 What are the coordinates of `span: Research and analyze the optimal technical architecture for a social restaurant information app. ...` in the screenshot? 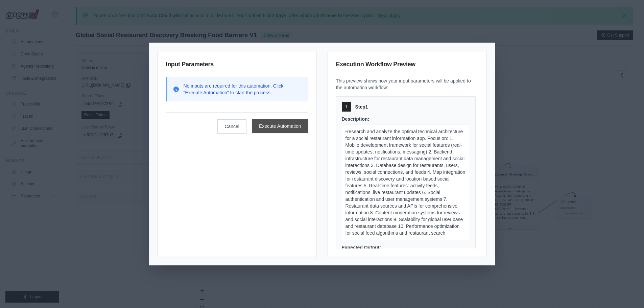 It's located at (405, 182).